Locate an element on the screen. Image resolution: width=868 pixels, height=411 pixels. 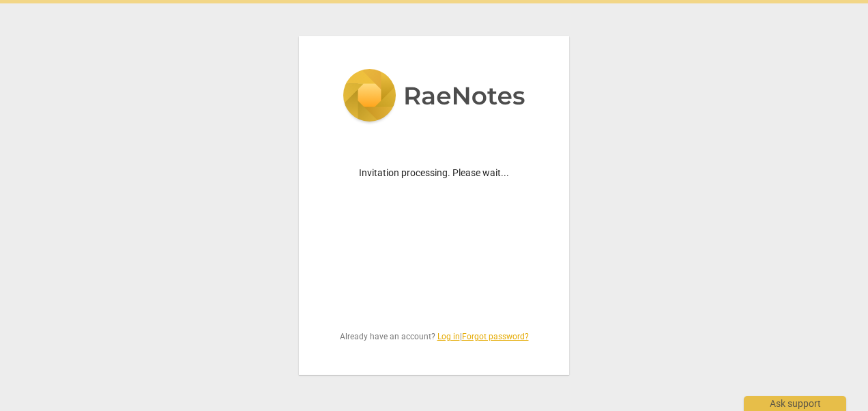
img: 5ac2273c67554f335776073100b6d88f.svg is located at coordinates (434, 97).